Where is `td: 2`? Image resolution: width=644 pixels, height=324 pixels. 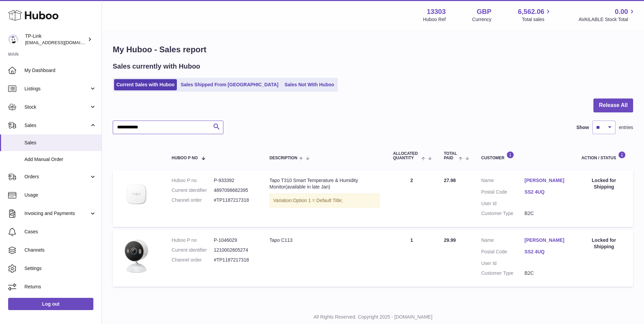 td: 2 is located at coordinates (412, 199).